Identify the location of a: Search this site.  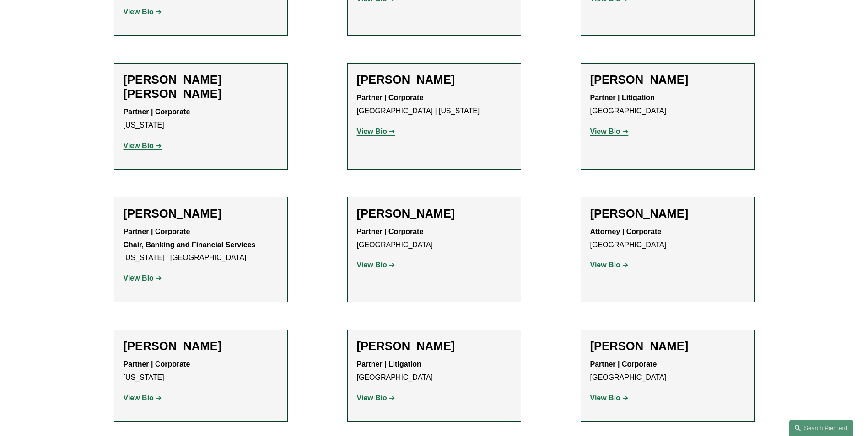
(821, 428).